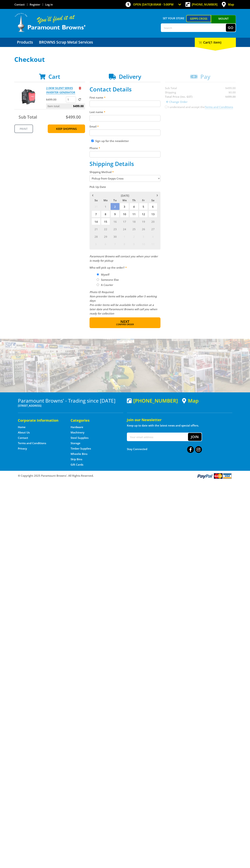 The width and height of the screenshot is (250, 868). Describe the element at coordinates (125, 267) in the screenshot. I see `label: Who will pick up the order?` at that location.